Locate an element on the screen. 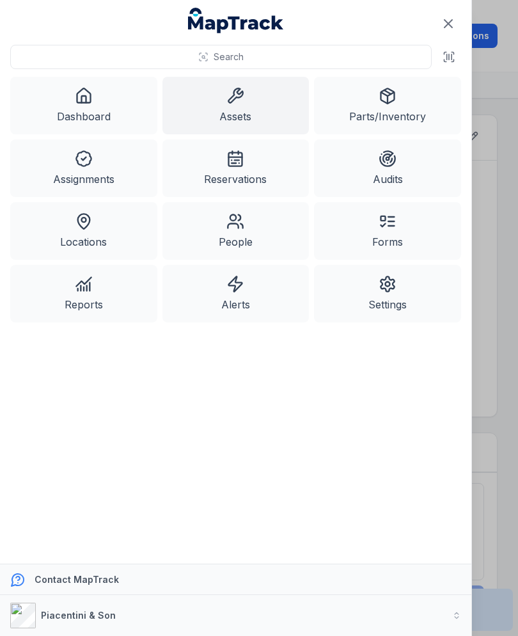  a: People is located at coordinates (236, 231).